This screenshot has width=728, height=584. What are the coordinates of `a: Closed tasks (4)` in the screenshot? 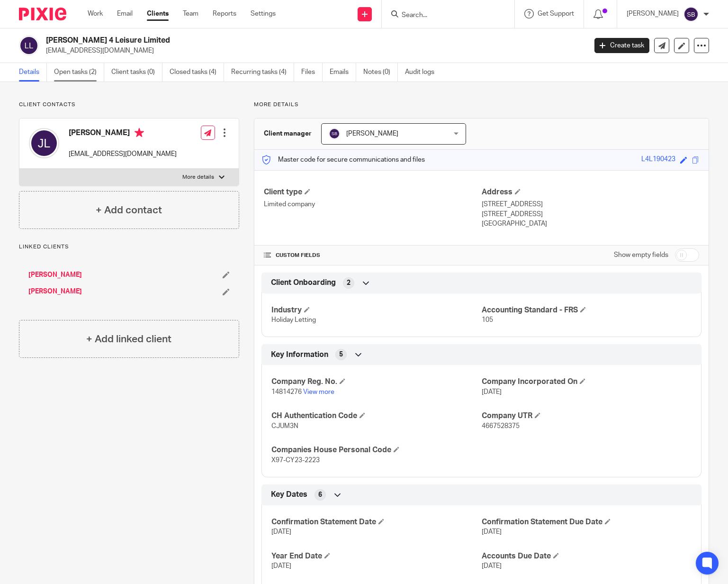 It's located at (197, 72).